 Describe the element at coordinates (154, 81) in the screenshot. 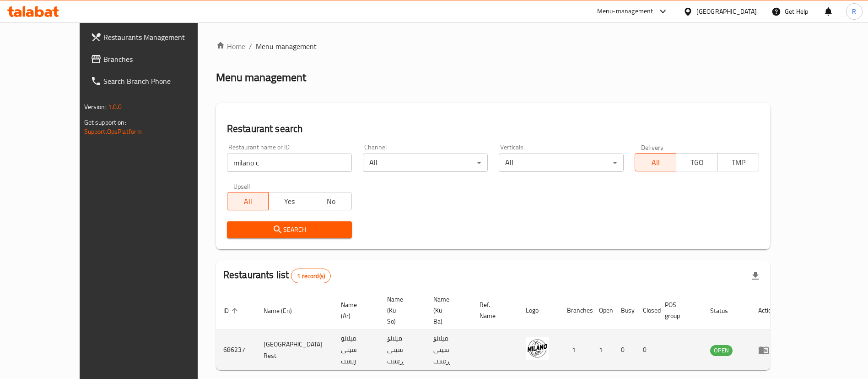

I see `a: Search Branch Phone` at that location.